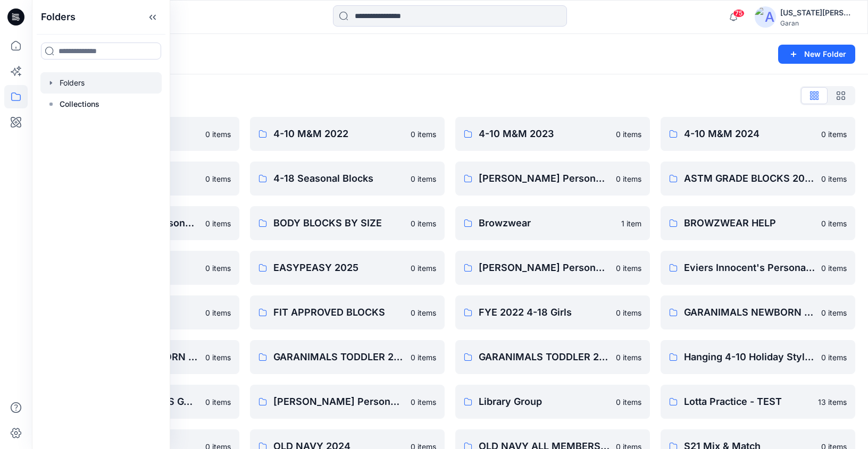 This screenshot has width=868, height=449. Describe the element at coordinates (832, 402) in the screenshot. I see `p: 13 items` at that location.